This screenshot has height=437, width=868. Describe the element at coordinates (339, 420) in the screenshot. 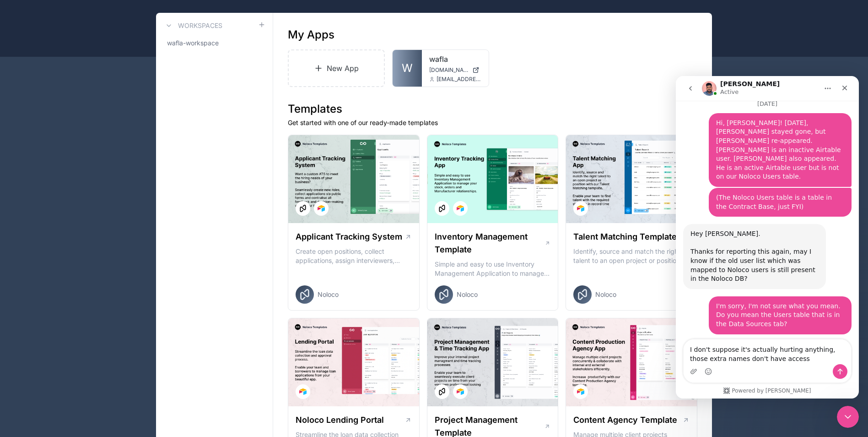

I see `h1: Noloco Lending Portal` at that location.